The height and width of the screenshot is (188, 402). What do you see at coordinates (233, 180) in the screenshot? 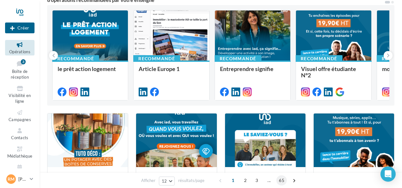
I see `span: 1` at bounding box center [233, 180].